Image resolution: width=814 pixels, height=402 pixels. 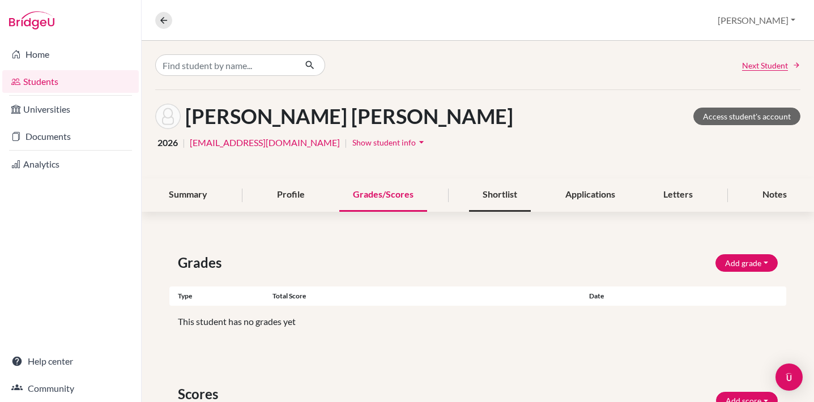 What do you see at coordinates (774, 195) in the screenshot?
I see `div: Notes` at bounding box center [774, 195].